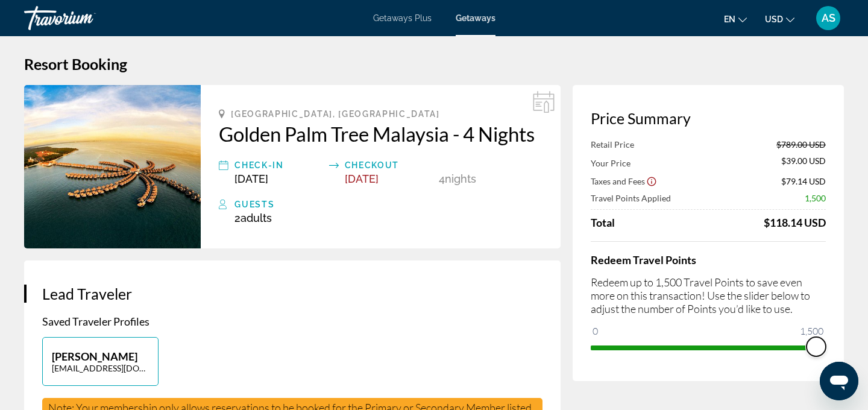 The image size is (868, 410). What do you see at coordinates (735, 19) in the screenshot?
I see `button: Change language` at bounding box center [735, 19].